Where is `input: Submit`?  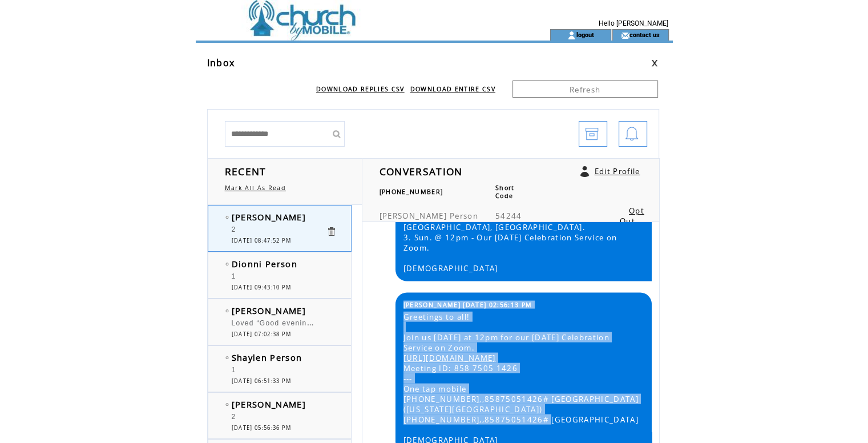
input: Submit is located at coordinates (336, 134).